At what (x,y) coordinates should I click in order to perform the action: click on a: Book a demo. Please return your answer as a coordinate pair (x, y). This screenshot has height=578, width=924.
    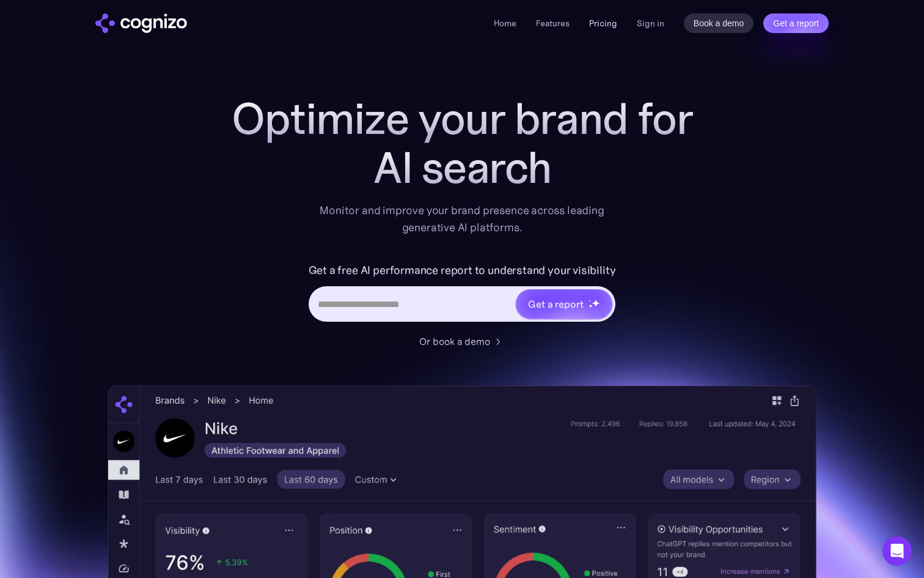
    Looking at the image, I should click on (718, 24).